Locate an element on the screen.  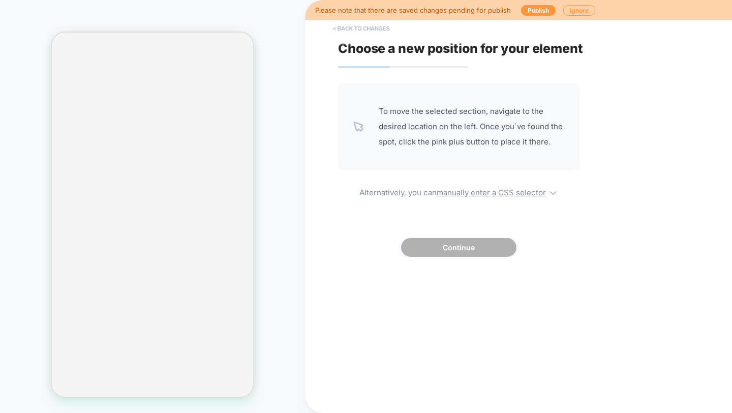
button: Publish is located at coordinates (538, 10).